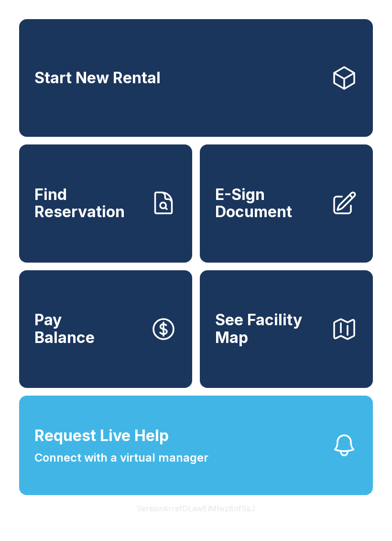 The image size is (392, 541). Describe the element at coordinates (270, 329) in the screenshot. I see `span: See Facility Map` at that location.